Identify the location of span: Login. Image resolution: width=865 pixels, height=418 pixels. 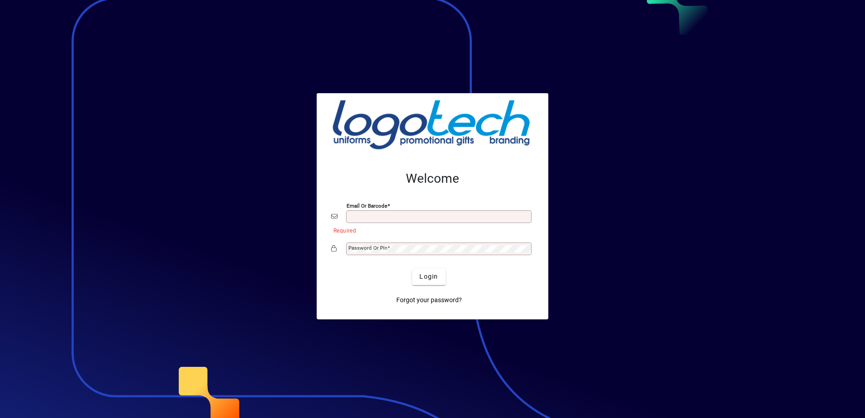
(428, 276).